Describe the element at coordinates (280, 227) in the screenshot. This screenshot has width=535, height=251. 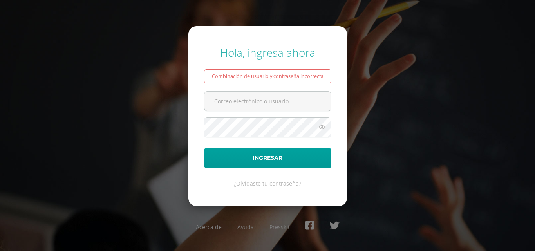
I see `a: Presskit` at that location.